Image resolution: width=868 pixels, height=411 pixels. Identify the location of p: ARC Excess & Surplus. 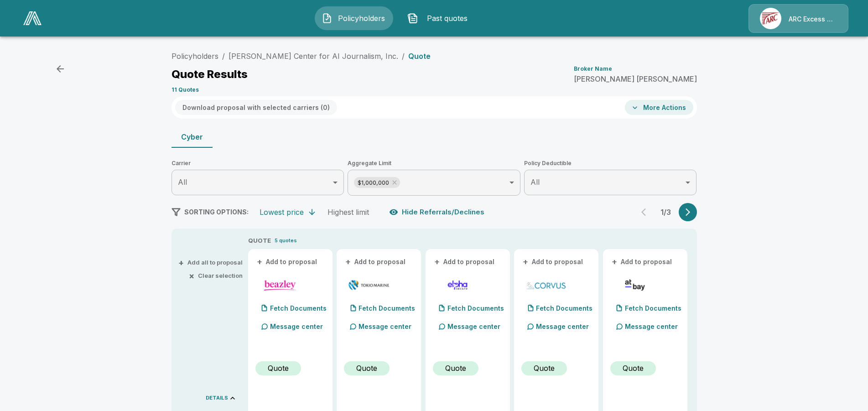
(812, 19).